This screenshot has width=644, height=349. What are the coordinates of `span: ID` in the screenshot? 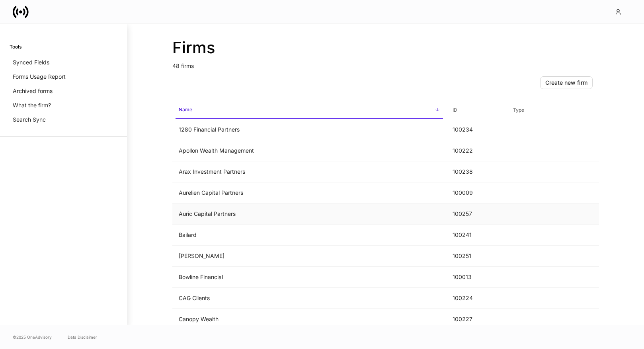 It's located at (476, 110).